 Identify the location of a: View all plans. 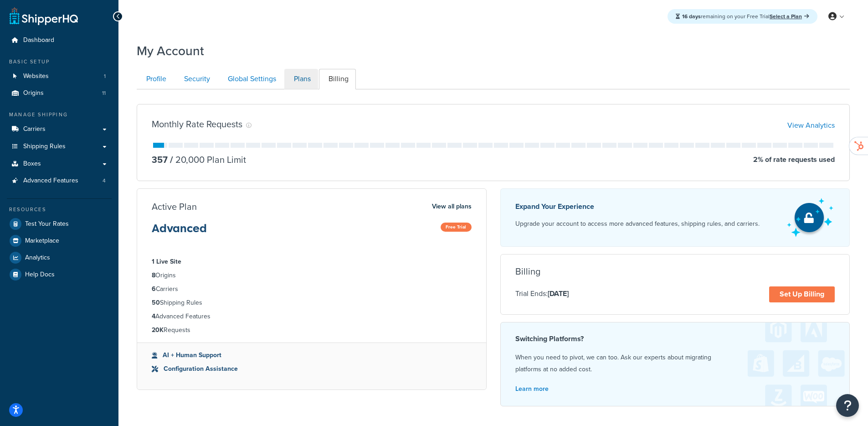
(452, 207).